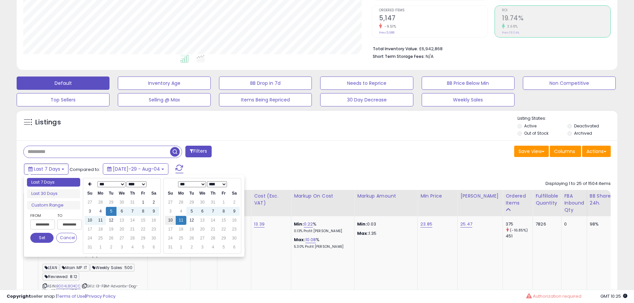 The width and height of the screenshot is (634, 303). Describe the element at coordinates (93, 261) in the screenshot. I see `div: ASIN:` at that location.